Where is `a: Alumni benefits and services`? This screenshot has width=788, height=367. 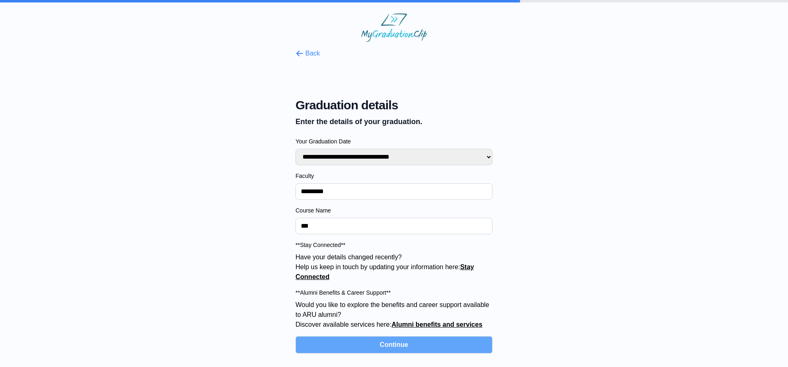
a: Alumni benefits and services is located at coordinates (437, 324).